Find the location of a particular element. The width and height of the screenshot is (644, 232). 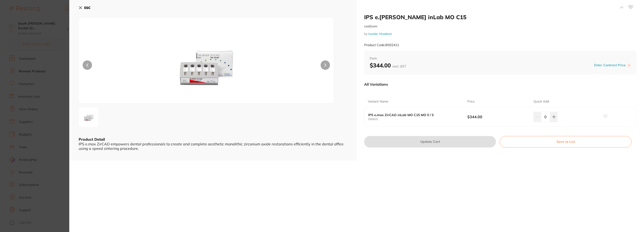

button: Update Cart is located at coordinates (430, 142).